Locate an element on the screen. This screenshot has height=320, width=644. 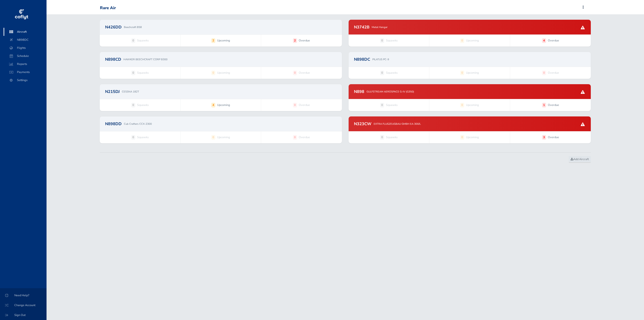
h2: N426DD is located at coordinates (114, 27).